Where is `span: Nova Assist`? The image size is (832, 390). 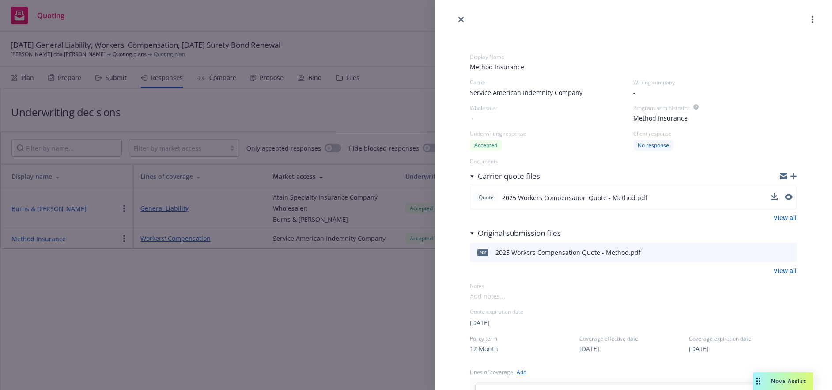 span: Nova Assist is located at coordinates (788, 381).